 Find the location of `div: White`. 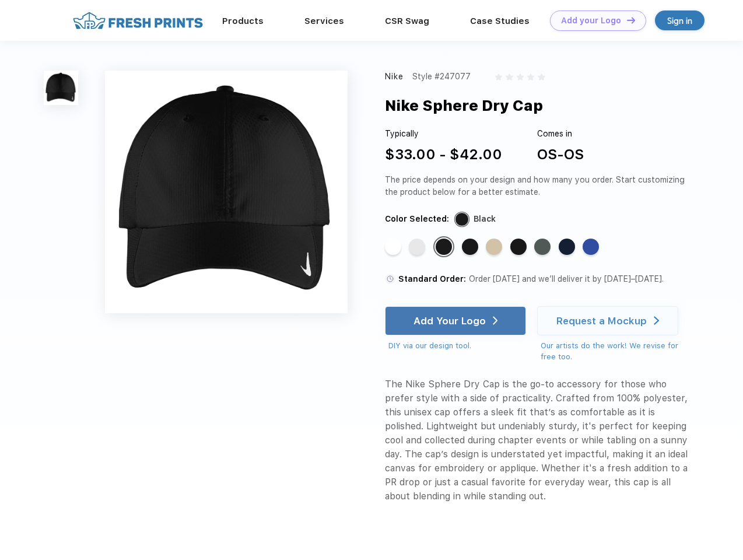

div: White is located at coordinates (393, 247).